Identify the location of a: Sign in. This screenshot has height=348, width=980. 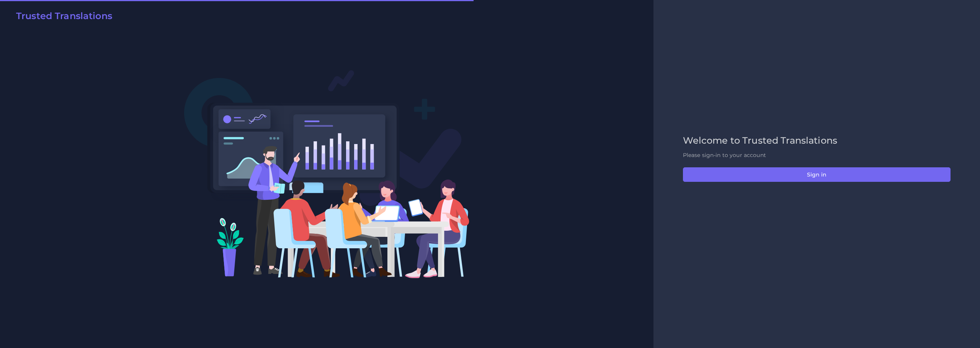
(817, 175).